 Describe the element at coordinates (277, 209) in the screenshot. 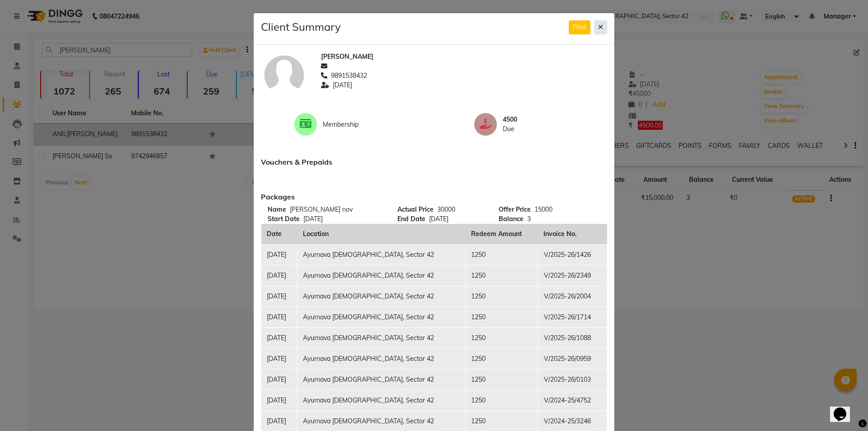

I see `span: Name` at that location.